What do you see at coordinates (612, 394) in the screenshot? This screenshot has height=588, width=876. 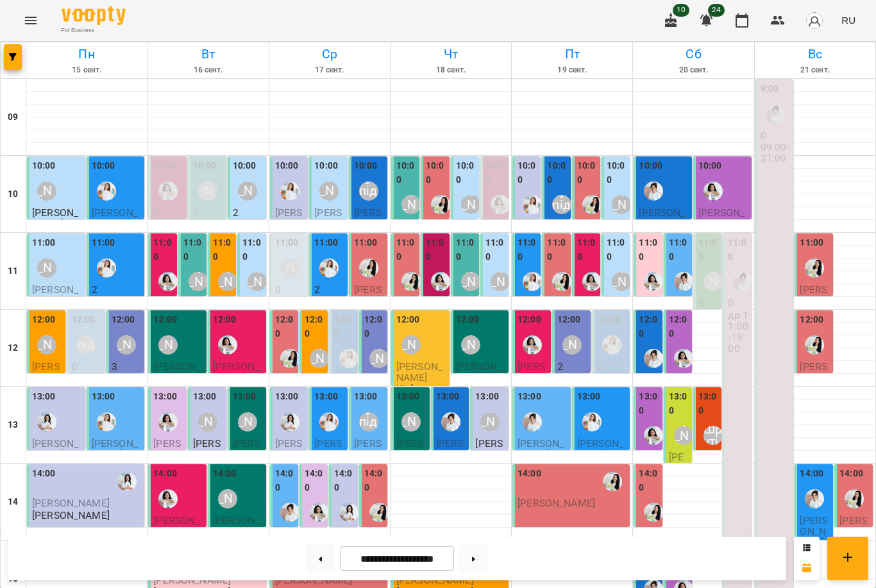 I see `p: 2 роки до школи 4-5` at bounding box center [612, 394].